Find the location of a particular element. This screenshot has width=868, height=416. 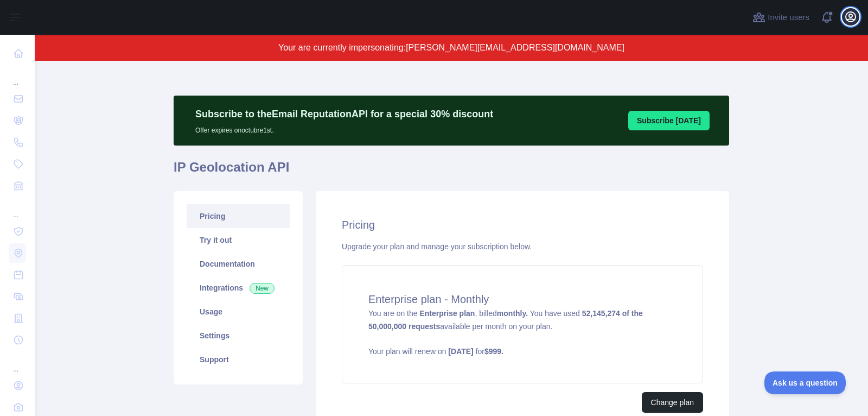

p: Your plan will renew on for is located at coordinates (523, 351).